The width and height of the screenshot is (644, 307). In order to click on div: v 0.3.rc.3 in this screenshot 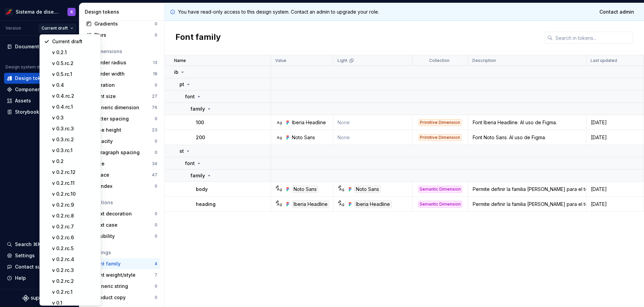, I will do `click(75, 129)`.